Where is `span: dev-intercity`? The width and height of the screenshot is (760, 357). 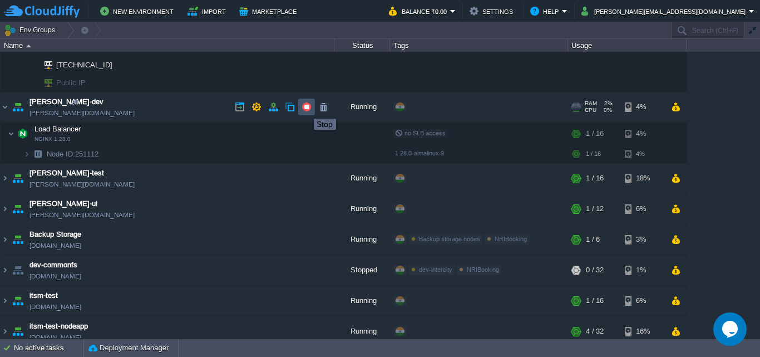 span: dev-intercity is located at coordinates (436, 269).